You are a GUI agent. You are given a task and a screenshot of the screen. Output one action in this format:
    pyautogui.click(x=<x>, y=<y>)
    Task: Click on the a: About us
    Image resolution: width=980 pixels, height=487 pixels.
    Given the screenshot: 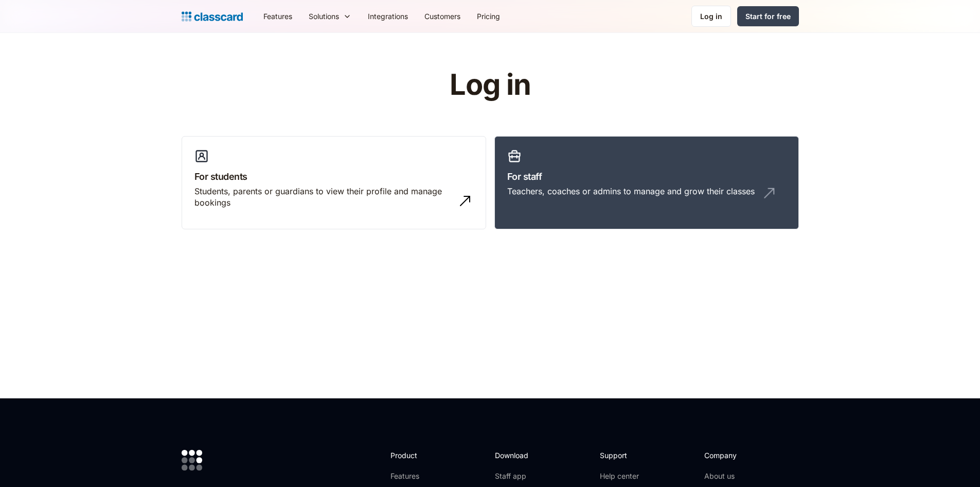 What is the action you would take?
    pyautogui.click(x=738, y=475)
    